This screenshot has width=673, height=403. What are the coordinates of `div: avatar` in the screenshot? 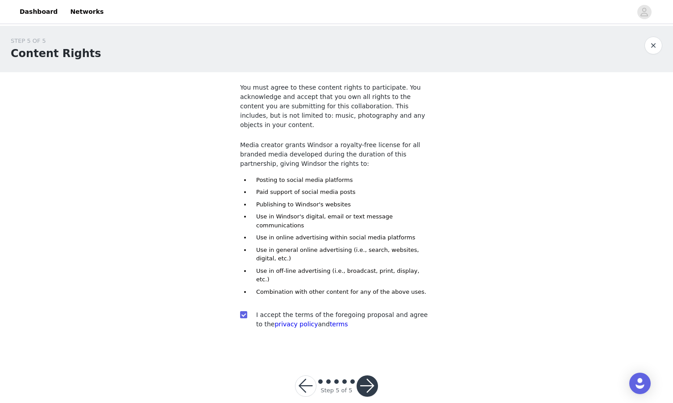 It's located at (644, 12).